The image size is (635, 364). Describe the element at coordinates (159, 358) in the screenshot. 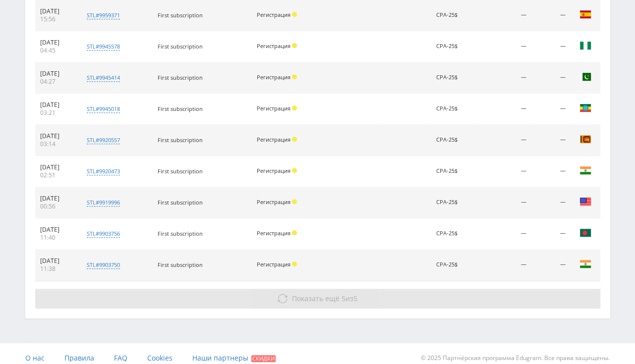

I see `span: Cookies` at that location.